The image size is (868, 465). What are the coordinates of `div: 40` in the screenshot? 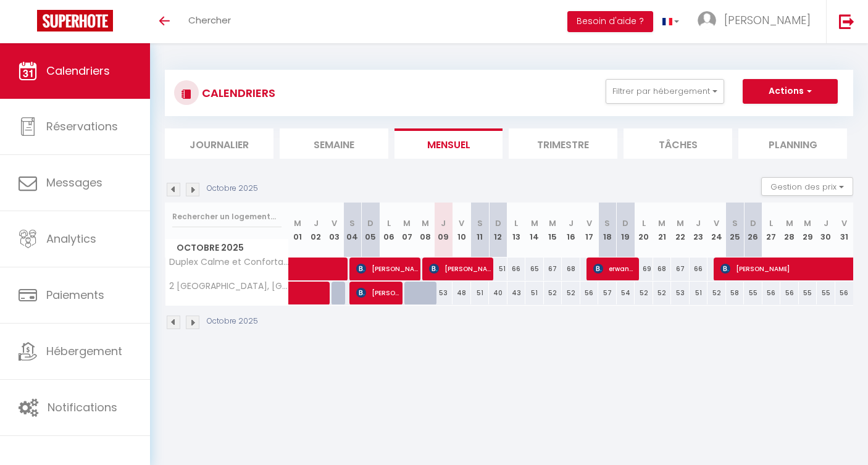 It's located at (498, 293).